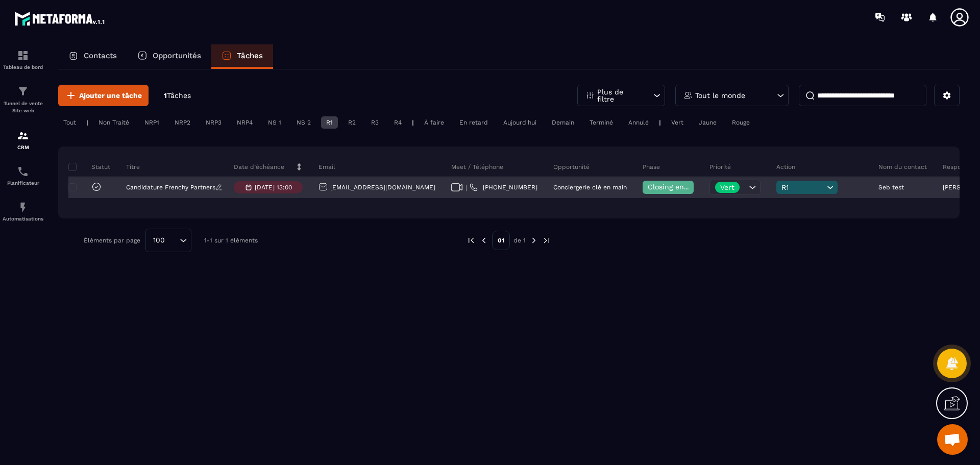  I want to click on div: NRP2, so click(182, 123).